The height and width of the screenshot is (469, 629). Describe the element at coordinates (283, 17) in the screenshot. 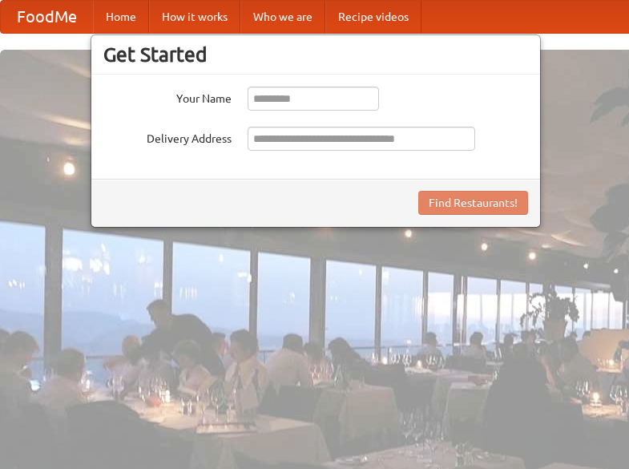

I see `a: Who we are` at that location.